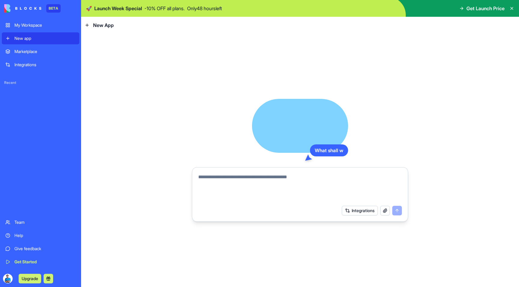 This screenshot has width=519, height=287. What do you see at coordinates (30, 279) in the screenshot?
I see `button: Upgrade` at bounding box center [30, 279].